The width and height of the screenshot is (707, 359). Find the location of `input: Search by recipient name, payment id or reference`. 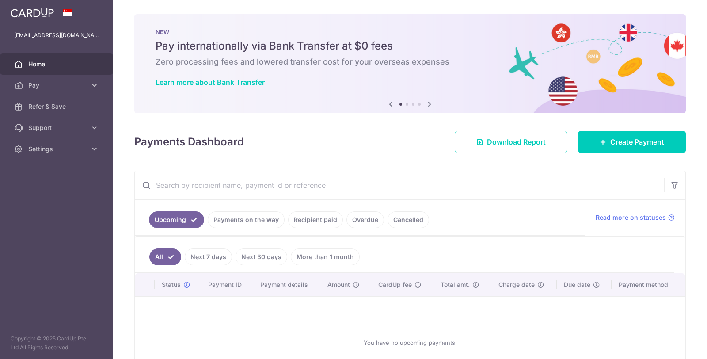

input: Search by recipient name, payment id or reference is located at coordinates (399, 185).